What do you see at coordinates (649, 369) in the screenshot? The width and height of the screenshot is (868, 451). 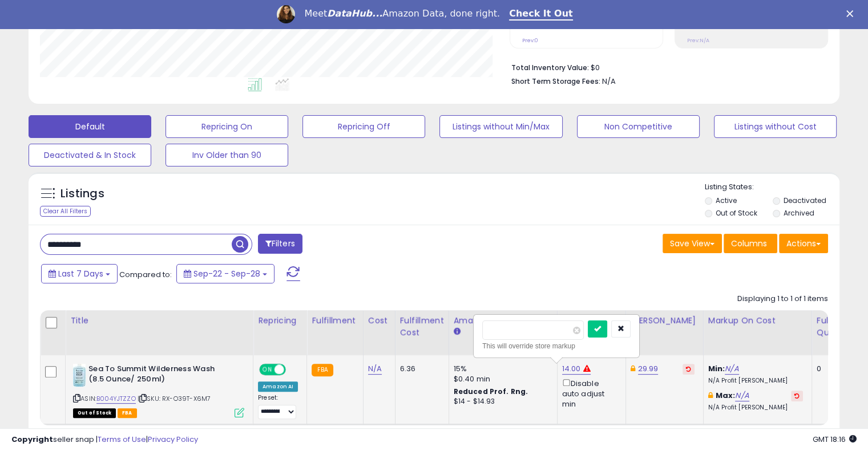 I see `a: 29.99` at bounding box center [649, 369].